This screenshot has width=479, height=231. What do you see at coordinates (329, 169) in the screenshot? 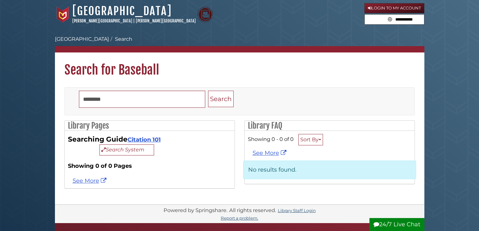
I see `p: No results found.` at bounding box center [329, 169].